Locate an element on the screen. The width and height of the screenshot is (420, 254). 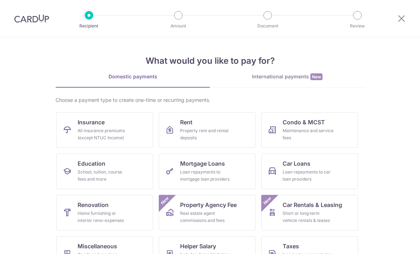
div: Real estate agent commissions and fees is located at coordinates (206, 217).